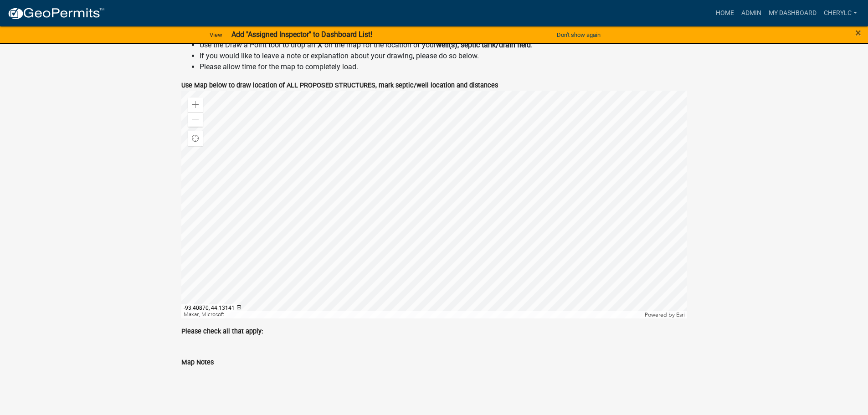 The height and width of the screenshot is (415, 868). Describe the element at coordinates (443, 56) in the screenshot. I see `li: If you would like to leave a note or explanation about your drawing, please do so below.` at that location.